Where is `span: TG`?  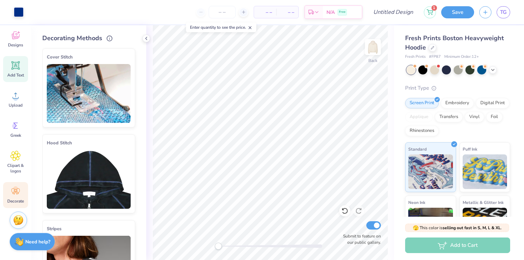
span: TG is located at coordinates (503, 12).